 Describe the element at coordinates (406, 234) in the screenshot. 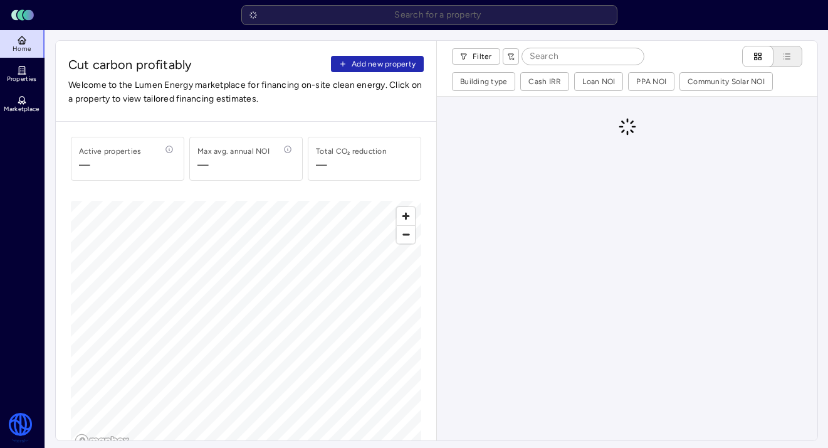

I see `button: Zoom out` at that location.